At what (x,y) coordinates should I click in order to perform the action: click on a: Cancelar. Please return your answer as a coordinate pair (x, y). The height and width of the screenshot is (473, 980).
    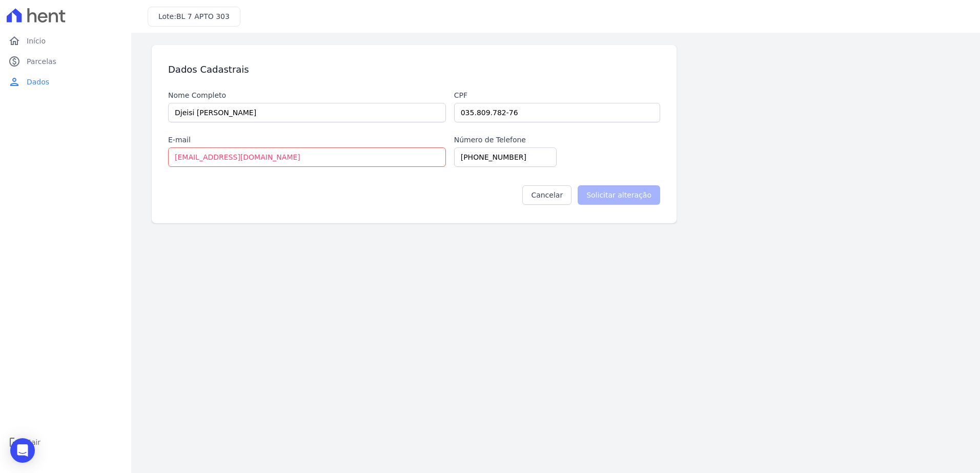
    Looking at the image, I should click on (547, 195).